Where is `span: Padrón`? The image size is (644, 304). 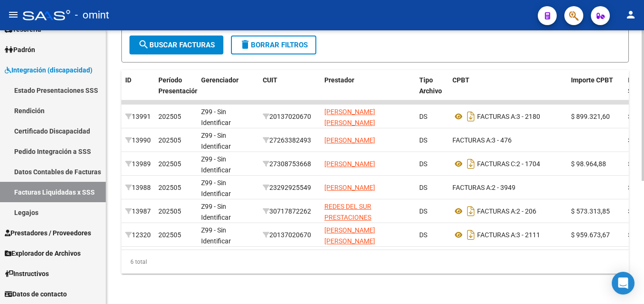
span: Padrón is located at coordinates (20, 50).